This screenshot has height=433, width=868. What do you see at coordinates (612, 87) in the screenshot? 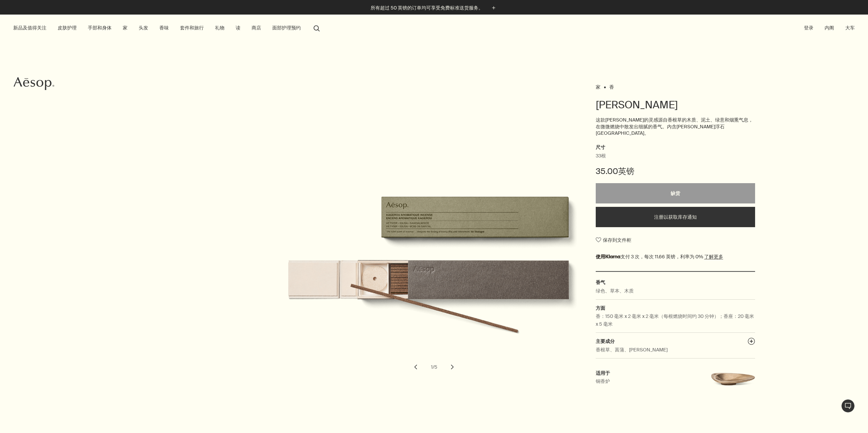
I see `font: 香` at bounding box center [612, 87].